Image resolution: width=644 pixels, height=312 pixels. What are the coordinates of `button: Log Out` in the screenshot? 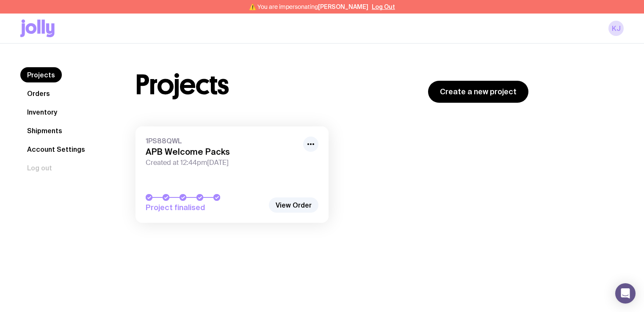 It's located at (383, 7).